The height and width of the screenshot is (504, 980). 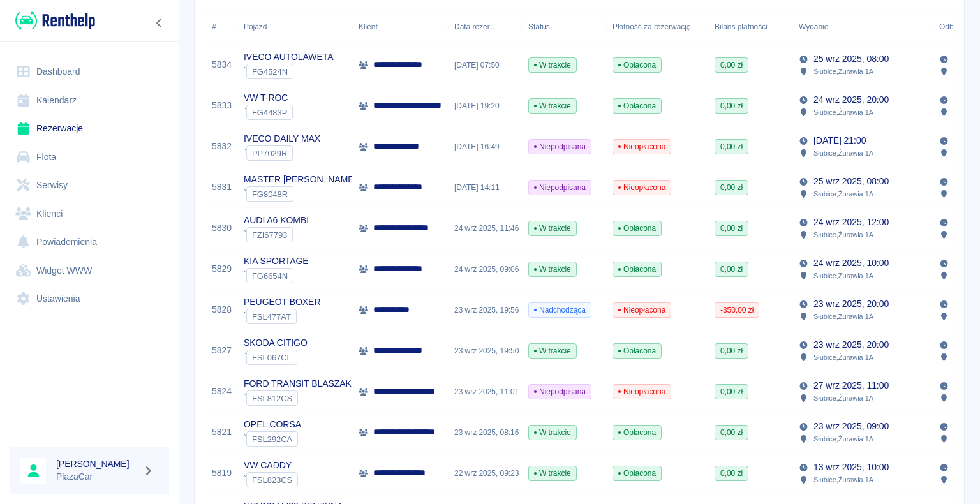 What do you see at coordinates (271, 317) in the screenshot?
I see `span: FSL477AT` at bounding box center [271, 317].